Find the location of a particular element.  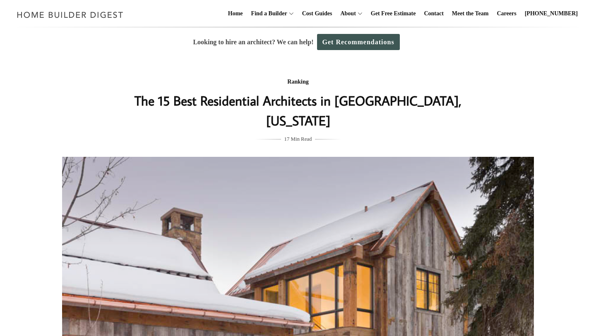

img: Home Builder Digest is located at coordinates (70, 14).